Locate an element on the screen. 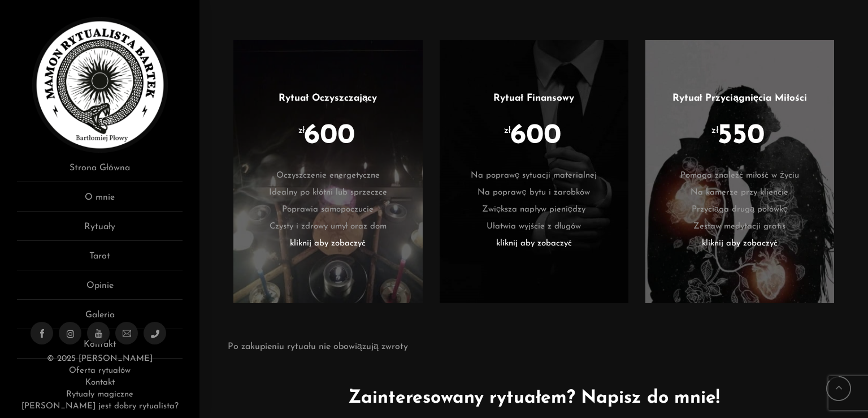 Image resolution: width=868 pixels, height=418 pixels. li: Ułatwia wyjście z długów is located at coordinates (534, 226).